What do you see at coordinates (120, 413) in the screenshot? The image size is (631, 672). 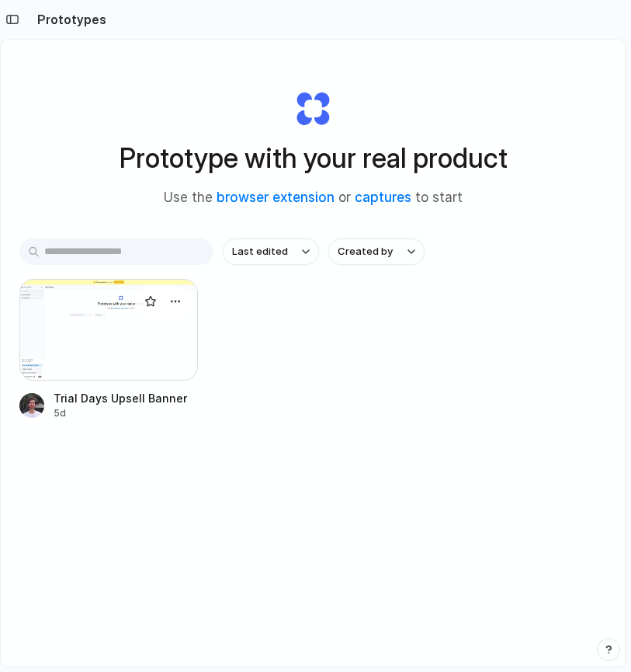 I see `div: 5d` at bounding box center [120, 413].